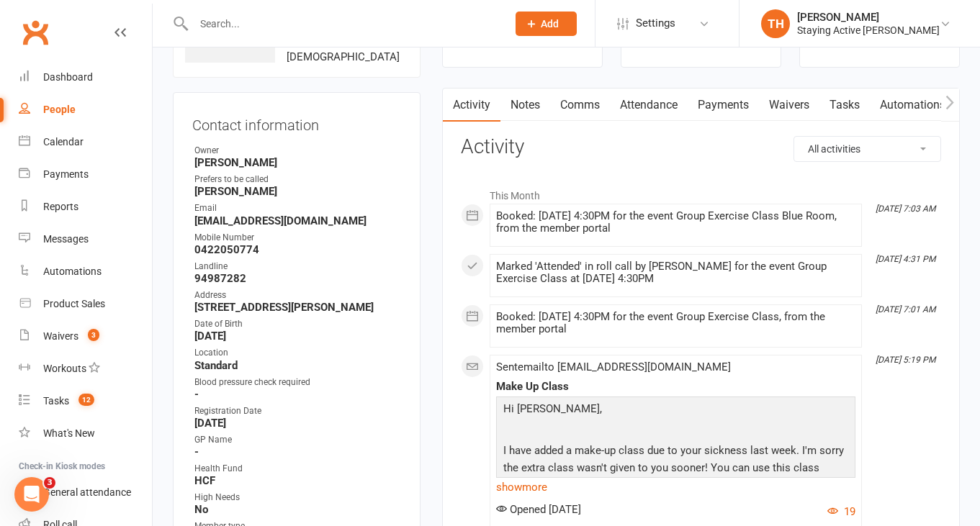 The width and height of the screenshot is (980, 526). I want to click on span: Settings, so click(655, 23).